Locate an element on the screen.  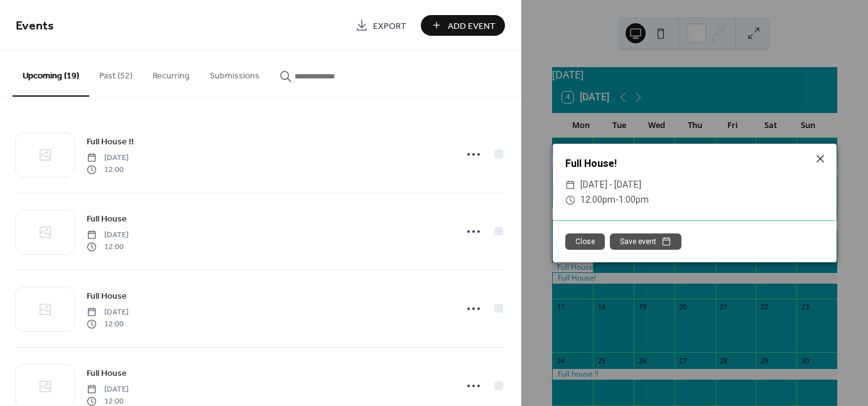
button: Add Event is located at coordinates (463, 25).